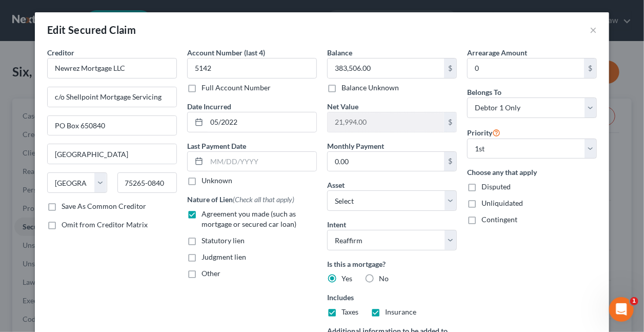  What do you see at coordinates (355, 145) in the screenshot?
I see `label: Monthly Payment` at bounding box center [355, 145].